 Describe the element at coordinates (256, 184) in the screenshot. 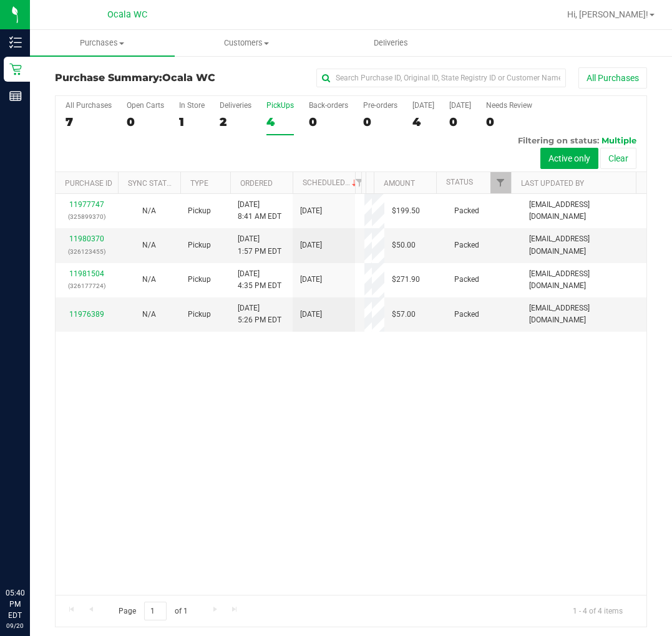

I see `a: Ordered` at that location.